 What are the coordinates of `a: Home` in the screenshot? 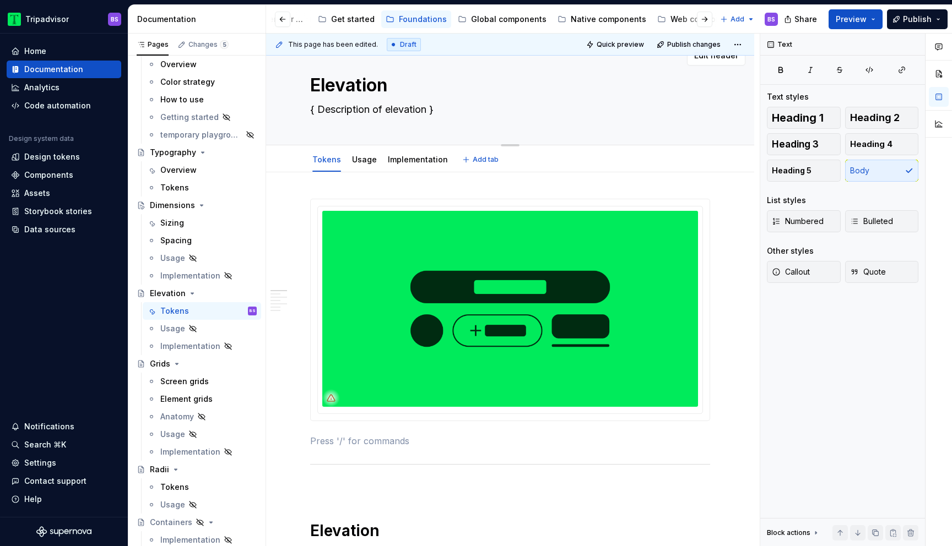 It's located at (64, 51).